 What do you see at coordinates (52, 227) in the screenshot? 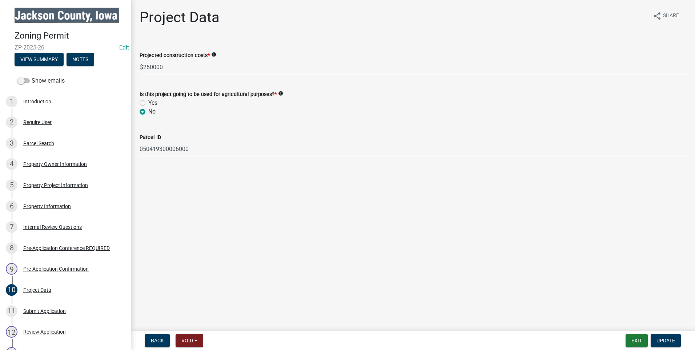
I see `div: Internal Review Questions` at bounding box center [52, 227].